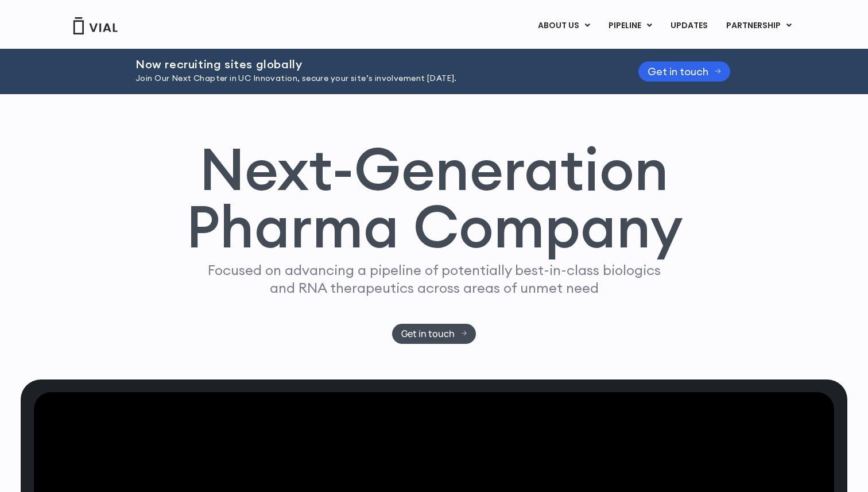 Image resolution: width=868 pixels, height=492 pixels. I want to click on a: PARTNERSHIPMenu Toggle, so click(758, 26).